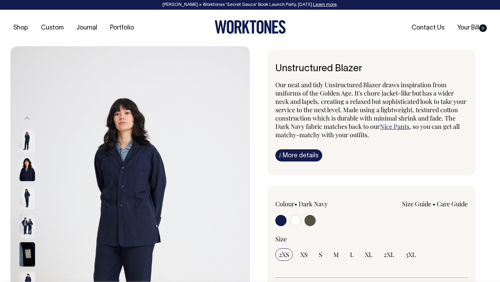  I want to click on a: Learn more, so click(325, 5).